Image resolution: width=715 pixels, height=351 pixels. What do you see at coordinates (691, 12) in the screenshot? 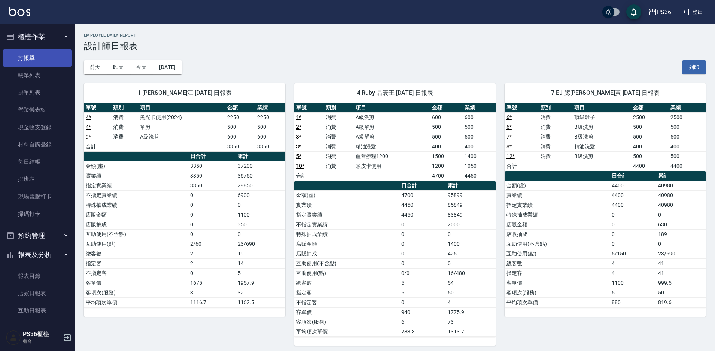
I see `button: 登出` at bounding box center [691, 12].